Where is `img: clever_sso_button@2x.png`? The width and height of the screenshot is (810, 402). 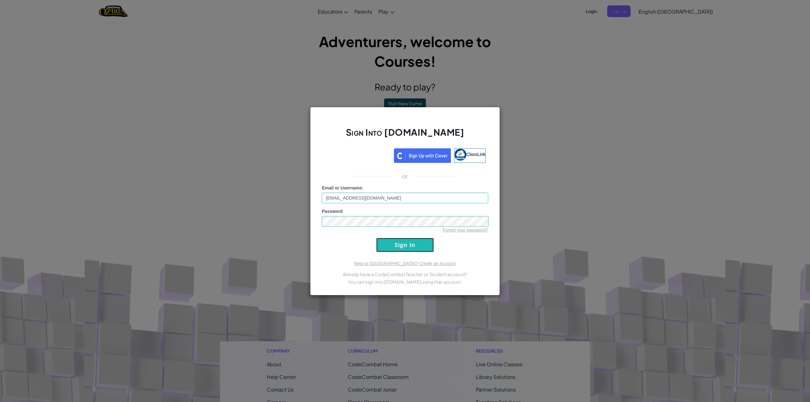
img: clever_sso_button@2x.png is located at coordinates (422, 156).